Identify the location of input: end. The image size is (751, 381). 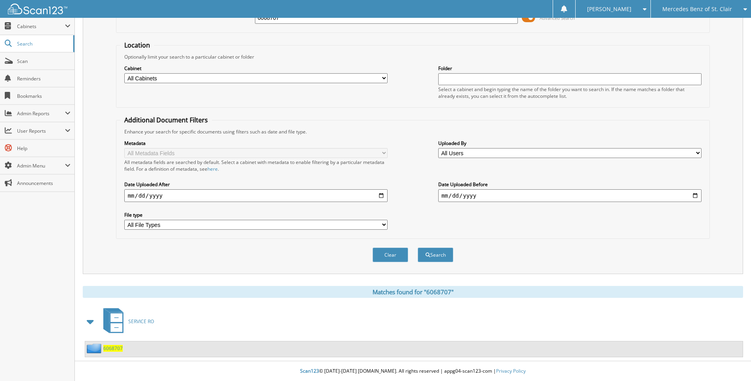
(569, 195).